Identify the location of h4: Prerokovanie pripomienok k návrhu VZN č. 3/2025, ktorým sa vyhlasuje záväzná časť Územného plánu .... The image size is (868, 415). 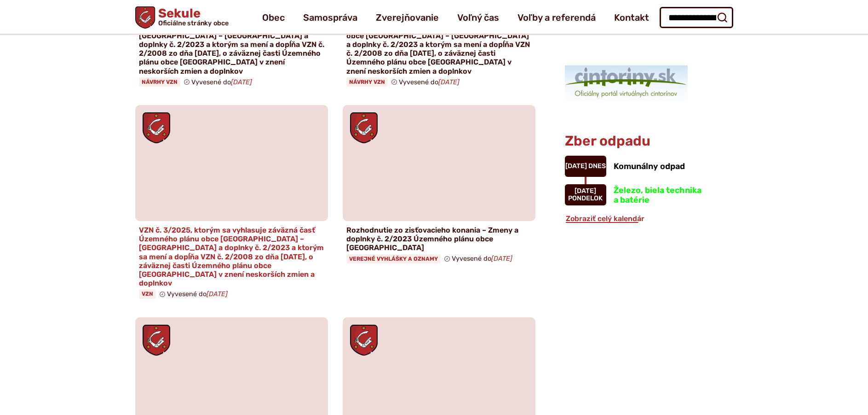
(439, 44).